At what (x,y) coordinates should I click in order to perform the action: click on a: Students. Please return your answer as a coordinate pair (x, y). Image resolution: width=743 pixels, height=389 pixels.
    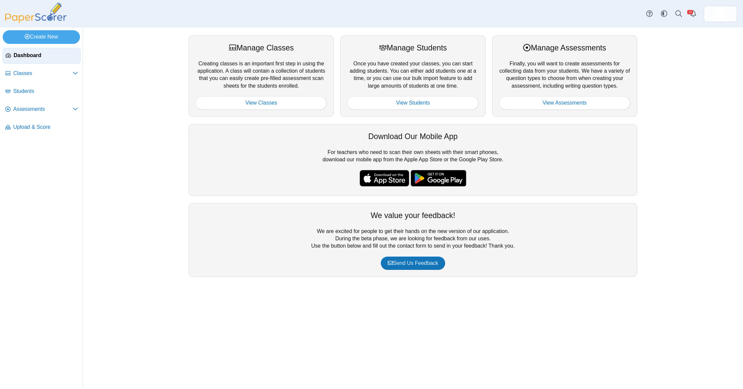
    Looking at the image, I should click on (41, 92).